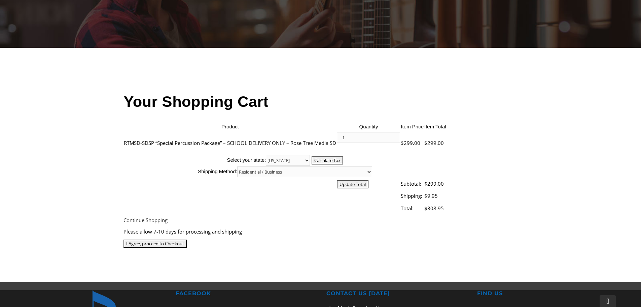  What do you see at coordinates (321, 101) in the screenshot?
I see `h1: Your Shopping Cart` at bounding box center [321, 101].